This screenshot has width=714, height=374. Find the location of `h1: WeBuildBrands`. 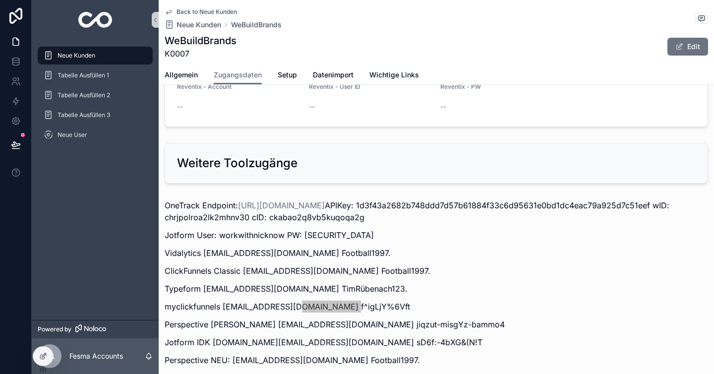

h1: WeBuildBrands is located at coordinates (200, 41).